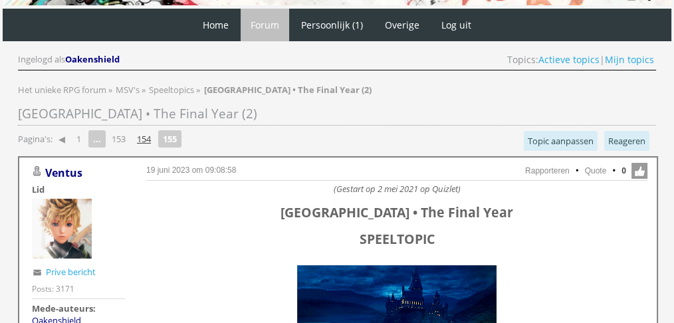 Image resolution: width=674 pixels, height=323 pixels. I want to click on a: Ventus, so click(64, 173).